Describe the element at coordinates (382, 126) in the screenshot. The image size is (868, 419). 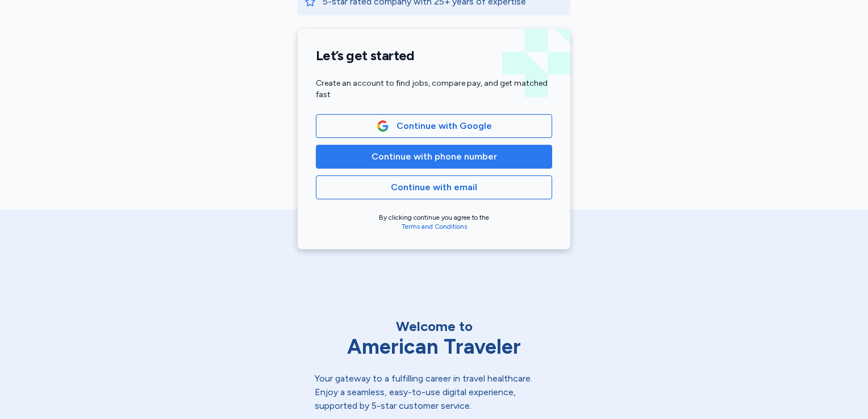
I see `img: Google Logo` at that location.